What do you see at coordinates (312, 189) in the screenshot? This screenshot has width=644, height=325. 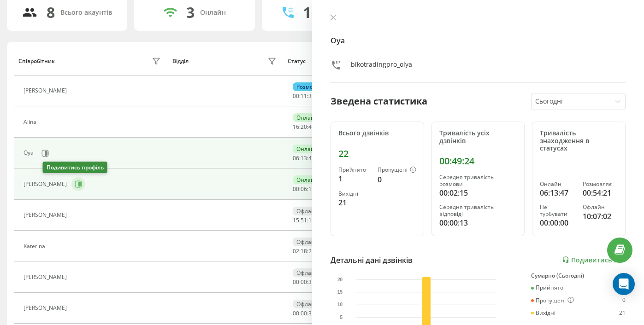 I see `span: 14` at bounding box center [312, 189].